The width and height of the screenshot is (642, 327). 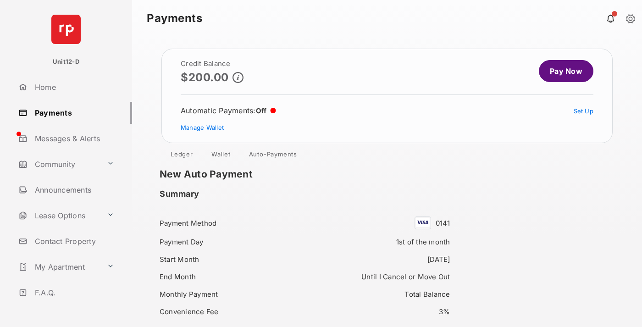 What do you see at coordinates (229, 294) in the screenshot?
I see `div: Monthly Payment` at bounding box center [229, 294].